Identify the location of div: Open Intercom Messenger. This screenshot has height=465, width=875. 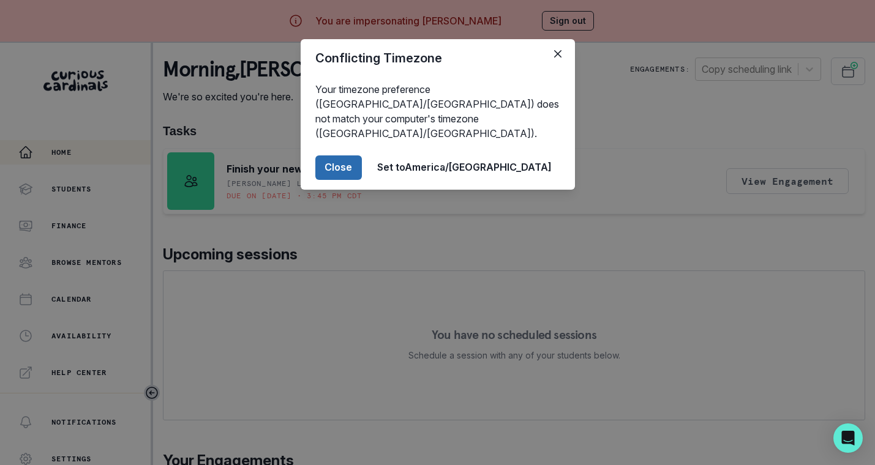
(848, 438).